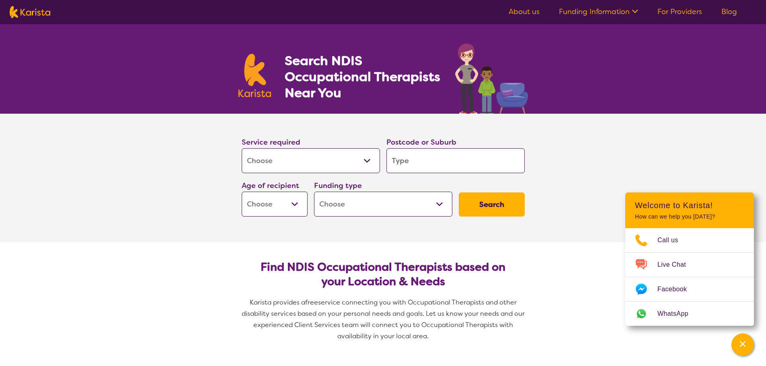 The image size is (766, 366). I want to click on img: occupational-therapy, so click(491, 78).